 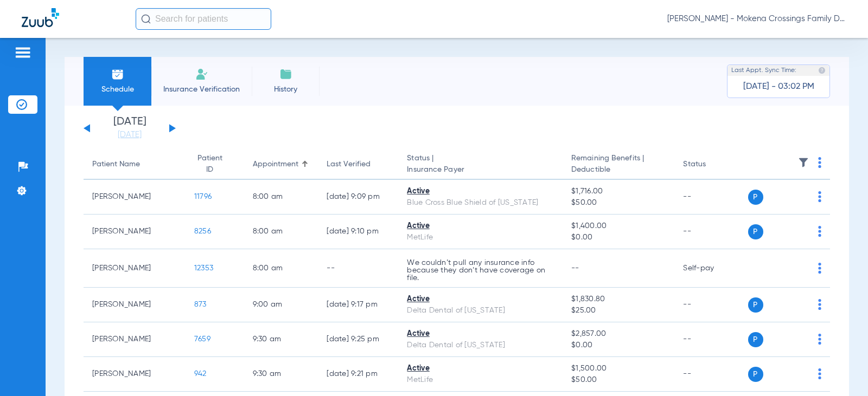 What do you see at coordinates (23, 53) in the screenshot?
I see `img: hamburger-icon` at bounding box center [23, 53].